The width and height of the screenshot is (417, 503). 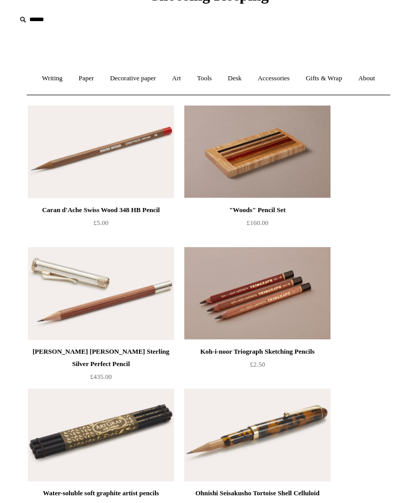 What do you see at coordinates (101, 152) in the screenshot?
I see `a: Caran d'Ache Swiss Wood 348 HB Pencil Caran d'Ache Swiss Wood 348 HB Pencil` at bounding box center [101, 152].